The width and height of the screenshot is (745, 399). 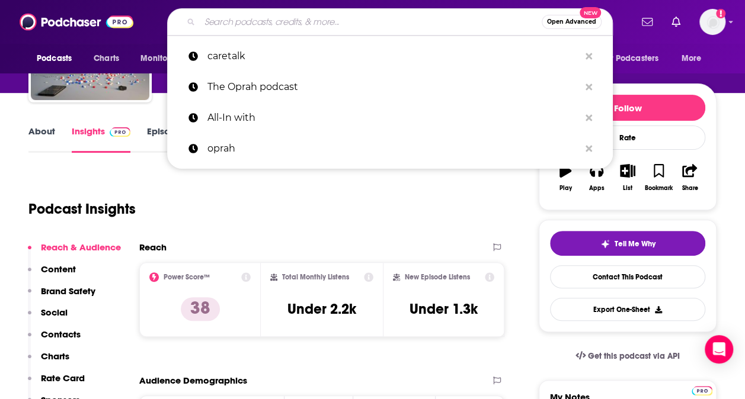 I want to click on span: Open Advanced, so click(x=571, y=22).